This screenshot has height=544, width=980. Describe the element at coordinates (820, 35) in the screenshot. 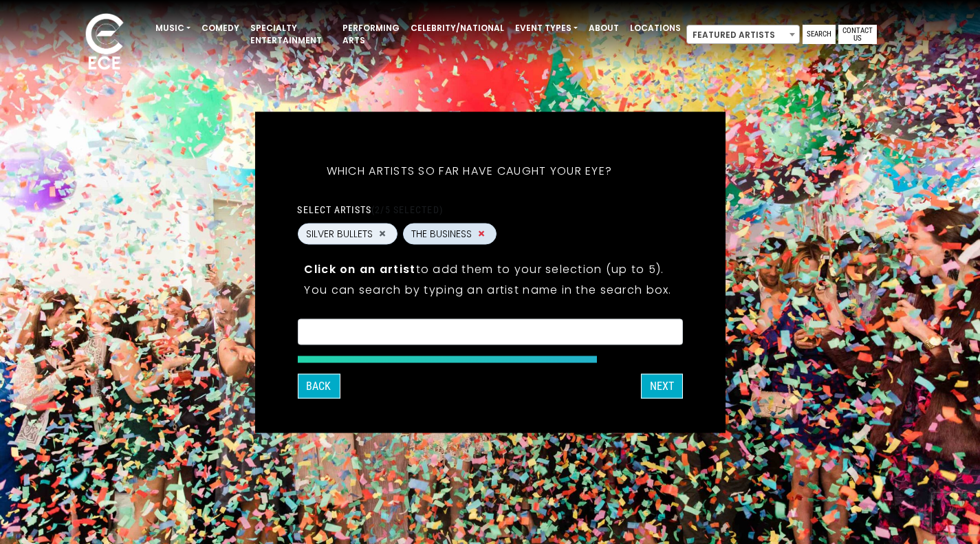

I see `a: Search` at that location.